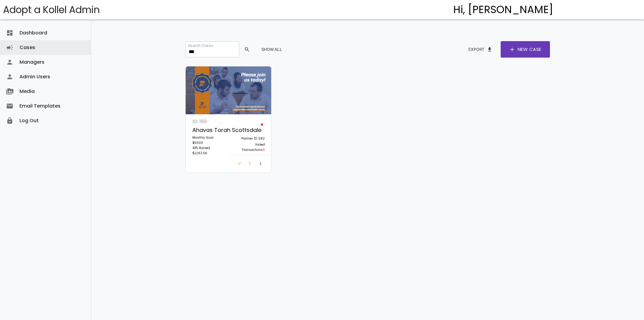 The height and width of the screenshot is (320, 644). Describe the element at coordinates (10, 91) in the screenshot. I see `i: perm_media` at that location.